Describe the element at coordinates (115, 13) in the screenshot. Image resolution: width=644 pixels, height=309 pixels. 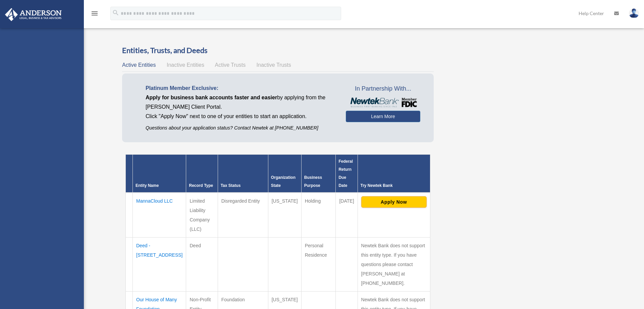
I see `i: search` at that location.